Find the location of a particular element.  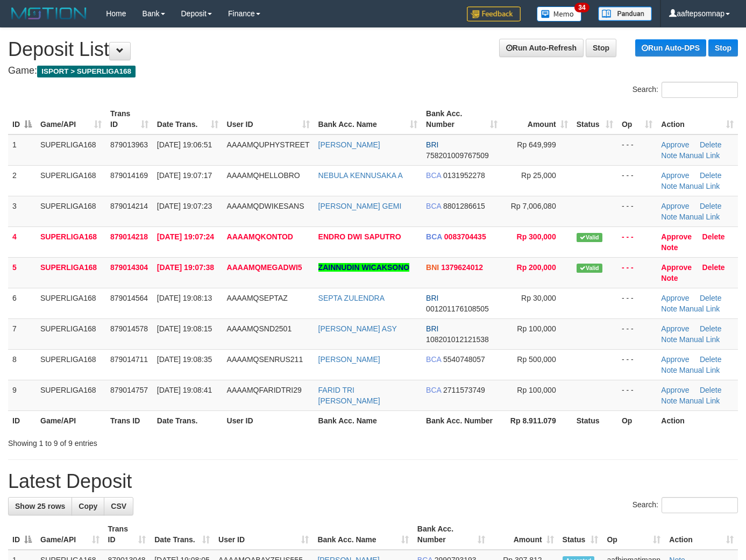

h4: Game: is located at coordinates (373, 71).